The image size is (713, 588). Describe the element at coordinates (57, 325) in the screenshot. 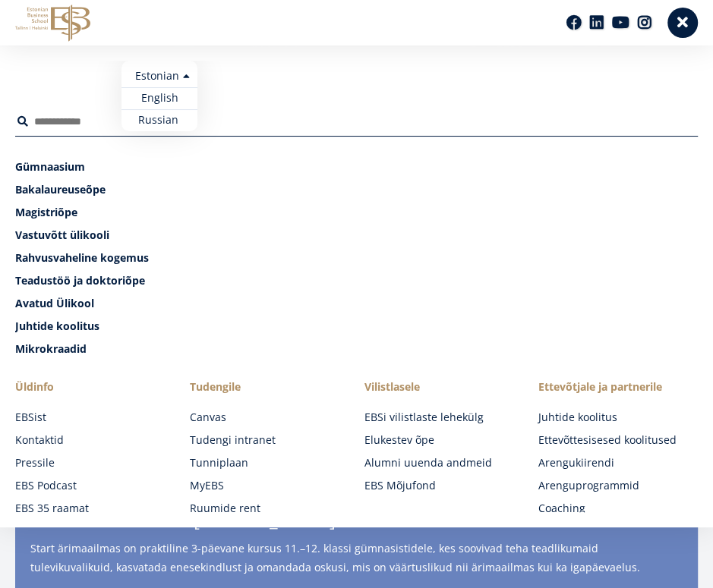

I see `span: Juhtide koolitus` at that location.